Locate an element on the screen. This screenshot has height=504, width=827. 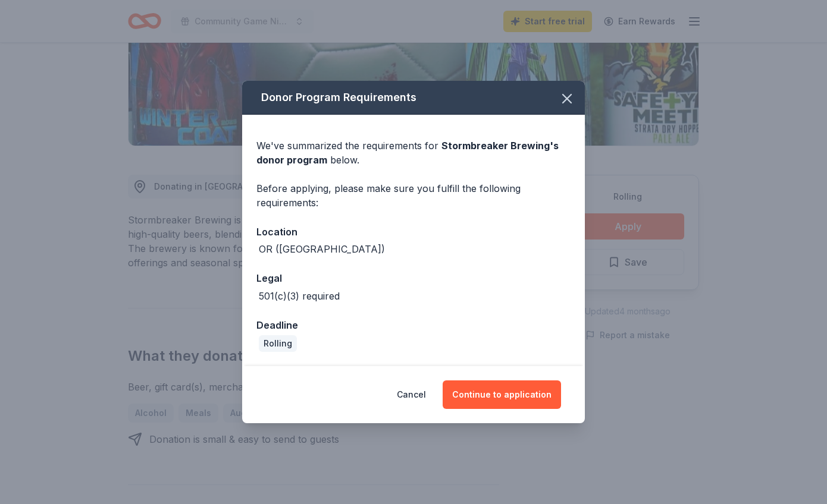
div: Rolling is located at coordinates (278, 344).